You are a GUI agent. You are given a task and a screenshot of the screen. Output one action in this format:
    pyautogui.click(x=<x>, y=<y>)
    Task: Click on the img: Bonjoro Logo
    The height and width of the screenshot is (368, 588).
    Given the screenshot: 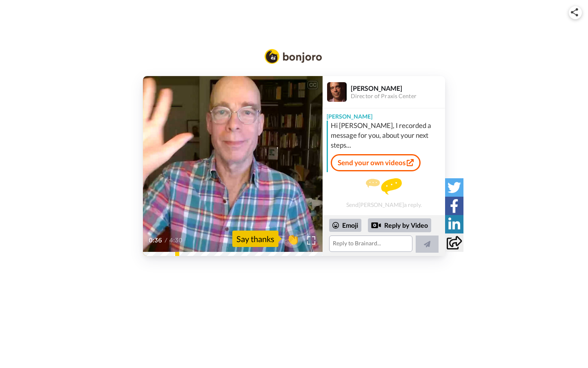 What is the action you would take?
    pyautogui.click(x=293, y=57)
    